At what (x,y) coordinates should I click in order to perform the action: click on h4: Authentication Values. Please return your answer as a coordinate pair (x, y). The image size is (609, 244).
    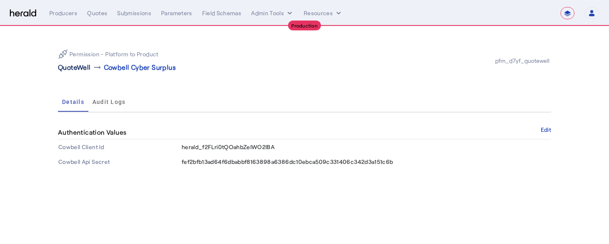
    Looking at the image, I should click on (94, 132).